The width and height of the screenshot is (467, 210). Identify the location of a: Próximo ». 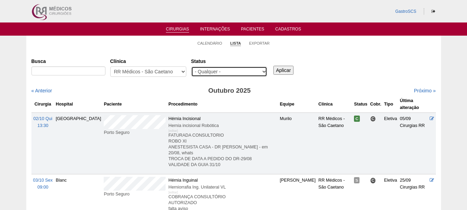
(424, 91).